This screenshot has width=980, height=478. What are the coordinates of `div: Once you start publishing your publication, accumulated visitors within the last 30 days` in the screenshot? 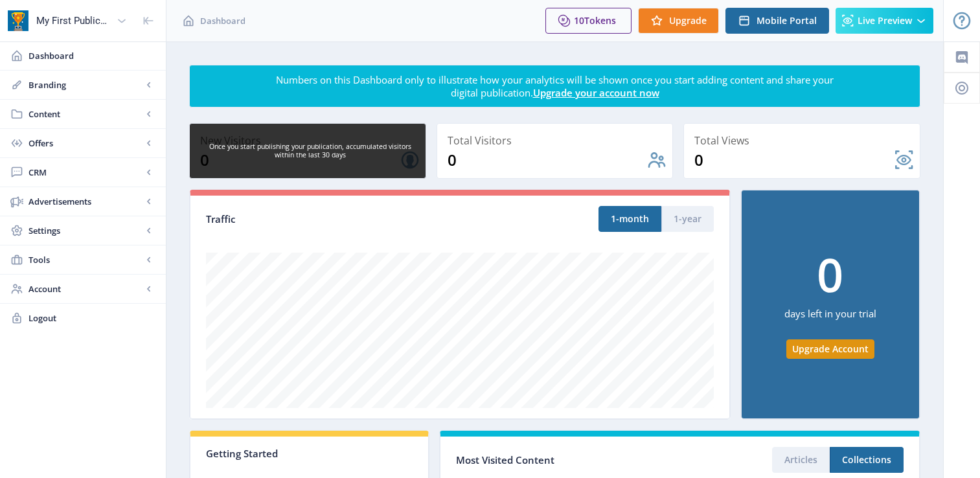 It's located at (310, 150).